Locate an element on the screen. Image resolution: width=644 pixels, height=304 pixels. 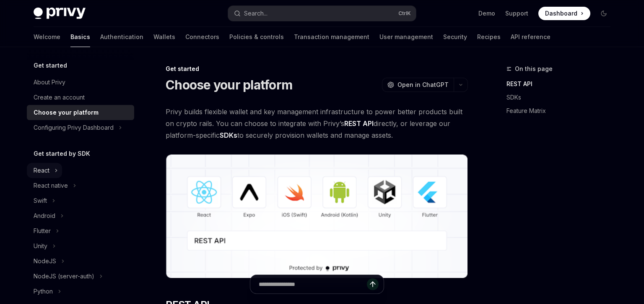
button: Swift is located at coordinates (43, 201).